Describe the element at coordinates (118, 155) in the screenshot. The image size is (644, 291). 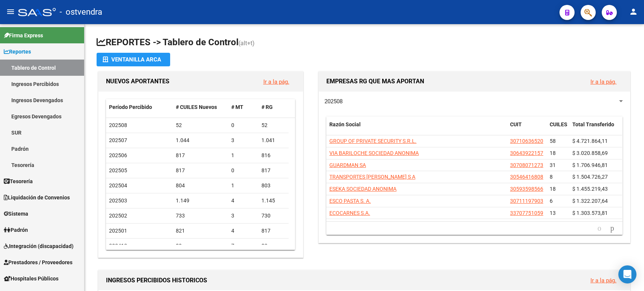
I see `span: 202506` at that location.